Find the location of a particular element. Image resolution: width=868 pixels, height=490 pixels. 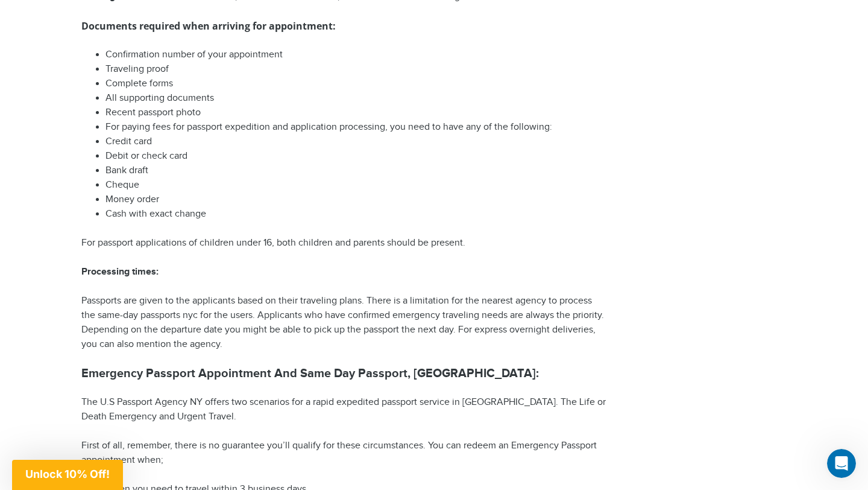

li: Cash with exact change is located at coordinates (356, 214).